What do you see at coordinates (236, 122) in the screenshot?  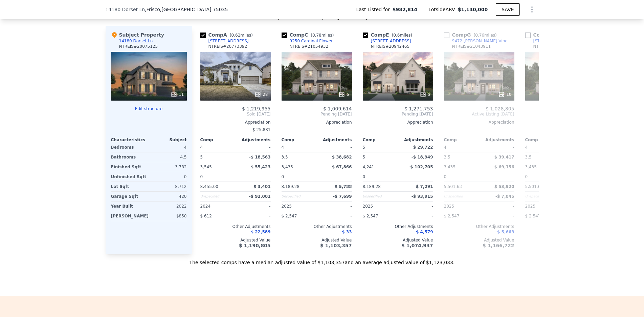 I see `div: Appreciation` at bounding box center [236, 122].